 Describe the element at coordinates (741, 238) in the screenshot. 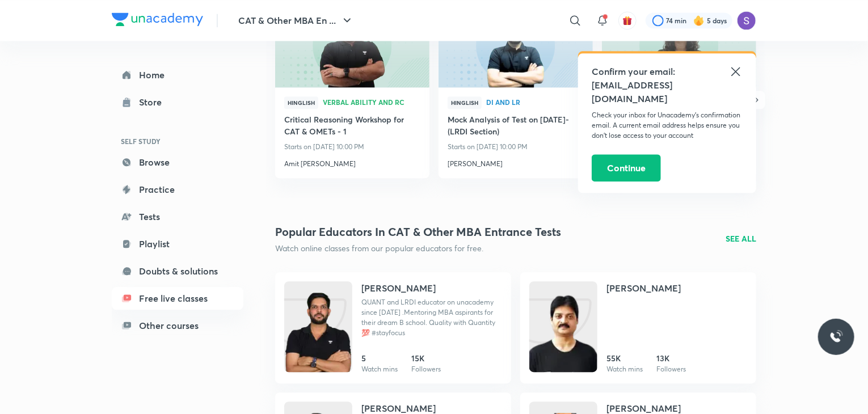

I see `p: SEE ALL` at that location.